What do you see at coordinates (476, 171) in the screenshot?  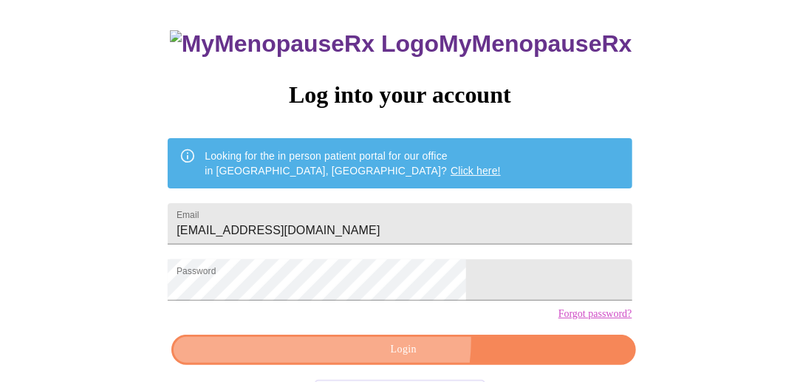 I see `a: Click here!` at bounding box center [476, 171].